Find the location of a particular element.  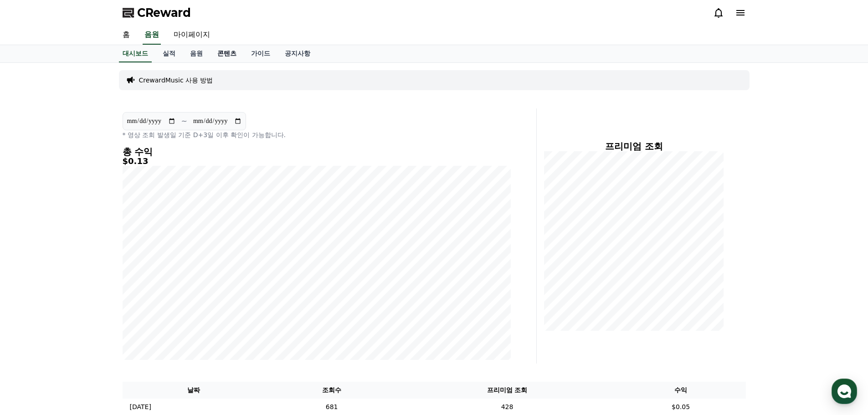

th: 프리미엄 조회 is located at coordinates (507, 390).